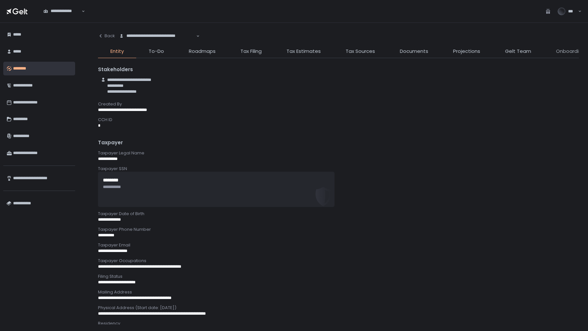 This screenshot has height=331, width=588. I want to click on div: Residency, so click(338, 324).